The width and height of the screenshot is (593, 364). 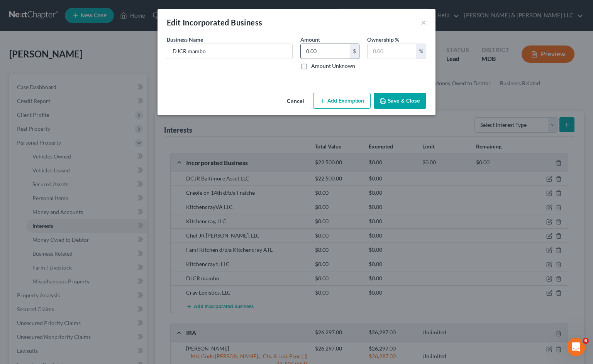 I want to click on div: Edit Incorporated Business, so click(x=214, y=22).